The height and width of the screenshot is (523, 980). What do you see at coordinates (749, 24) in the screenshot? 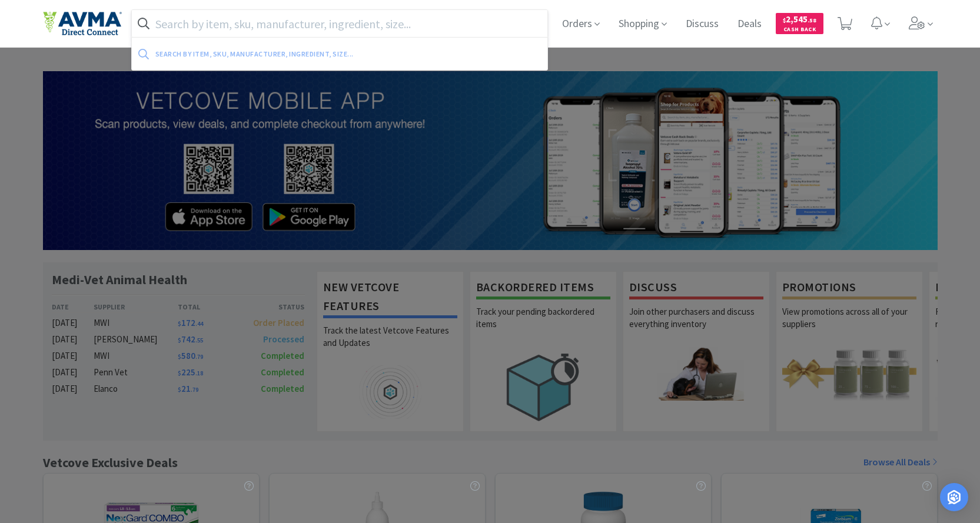
I see `a: Deals` at bounding box center [749, 24].